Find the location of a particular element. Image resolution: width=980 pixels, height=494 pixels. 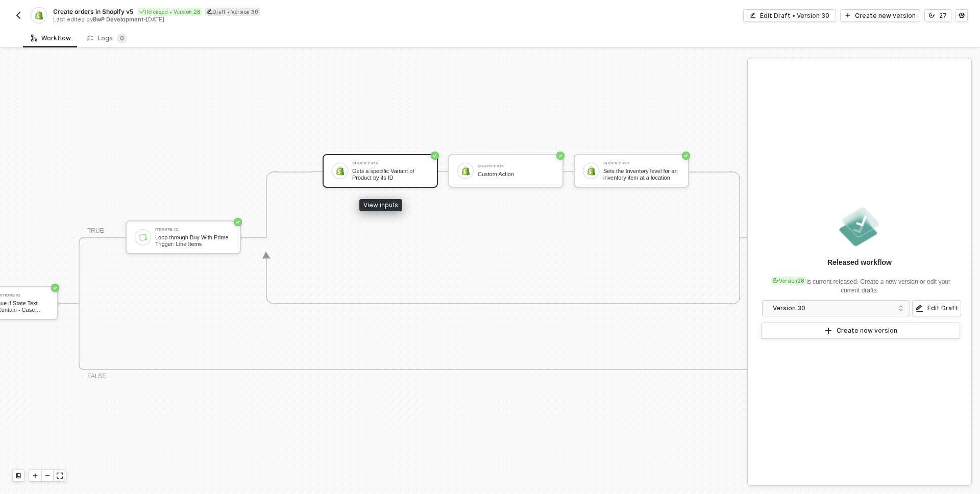

div: Gets a specific Variant of Product by its ID is located at coordinates (390, 174).